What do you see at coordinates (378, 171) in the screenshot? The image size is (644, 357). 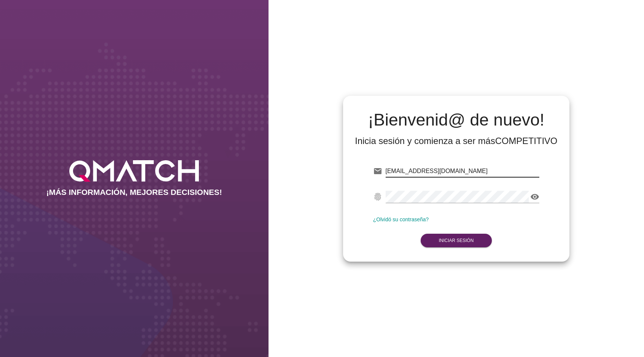 I see `i: email` at bounding box center [378, 171].